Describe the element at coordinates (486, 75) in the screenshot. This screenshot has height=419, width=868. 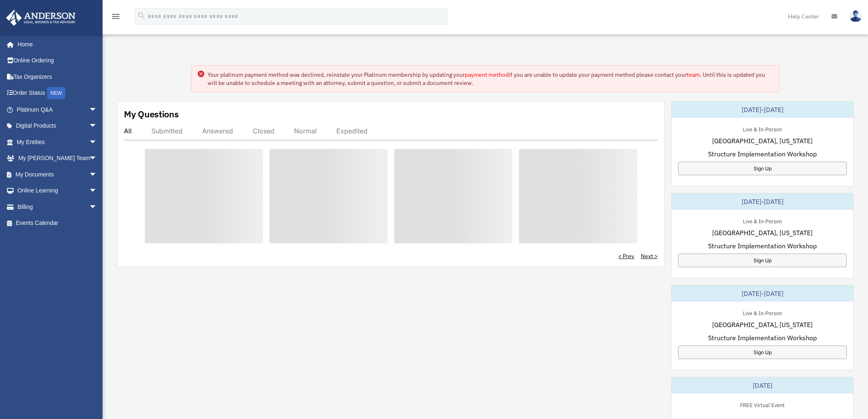
I see `a: payment method` at that location.